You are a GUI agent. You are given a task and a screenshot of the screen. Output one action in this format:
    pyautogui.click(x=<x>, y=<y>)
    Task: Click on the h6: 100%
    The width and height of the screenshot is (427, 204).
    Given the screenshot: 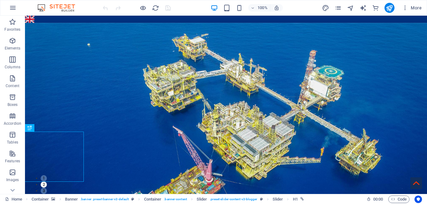 What is the action you would take?
    pyautogui.click(x=263, y=8)
    